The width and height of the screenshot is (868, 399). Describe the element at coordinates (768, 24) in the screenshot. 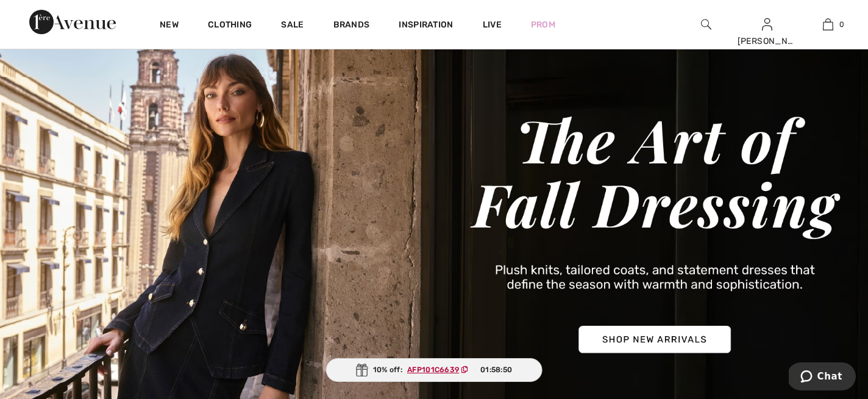

I see `a: Sign In` at that location.